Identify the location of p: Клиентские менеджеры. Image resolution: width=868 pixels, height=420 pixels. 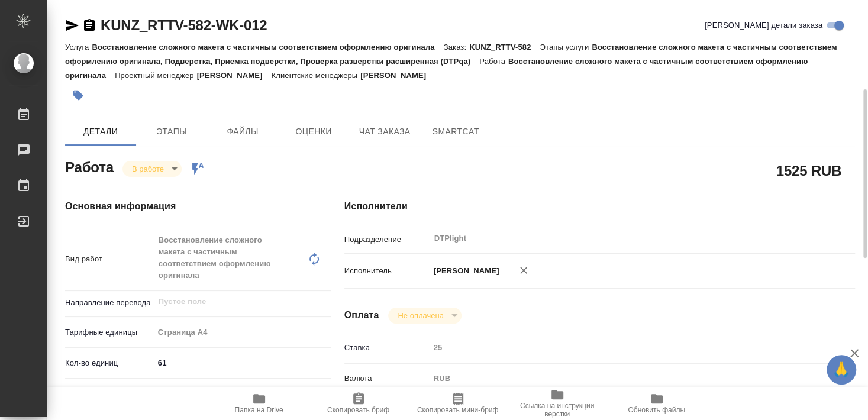
(315, 75).